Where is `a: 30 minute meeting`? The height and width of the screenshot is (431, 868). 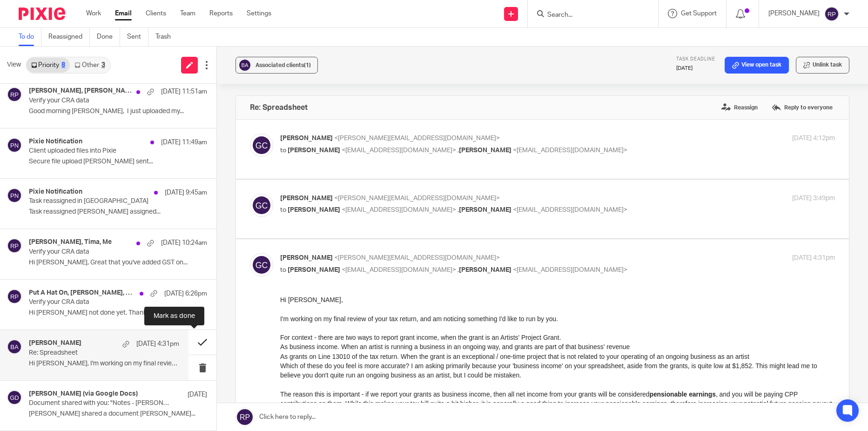
a: 30 minute meeting is located at coordinates (258, 357).